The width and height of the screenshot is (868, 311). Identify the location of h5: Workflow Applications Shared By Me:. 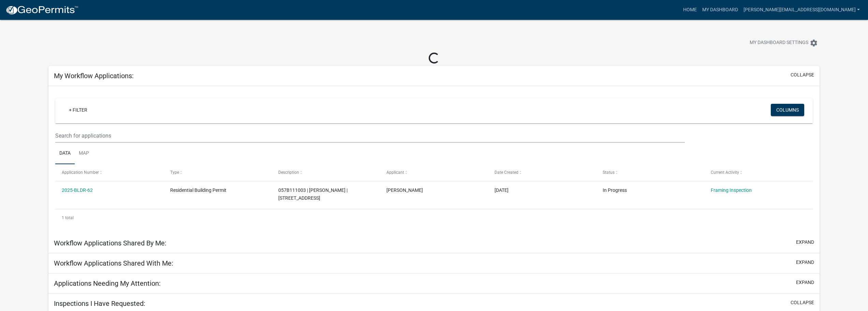
(110, 243).